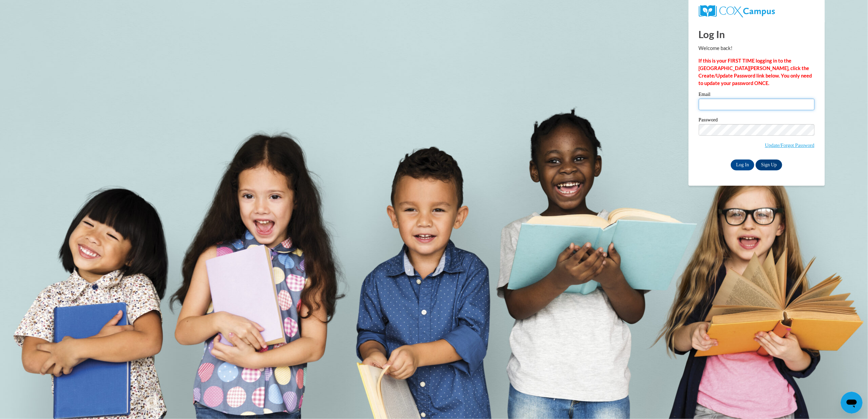  Describe the element at coordinates (737, 11) in the screenshot. I see `img: COX Campus` at that location.